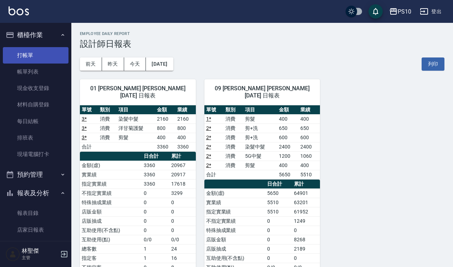  Describe the element at coordinates (36, 88) in the screenshot. I see `a: 現金收支登錄` at that location.